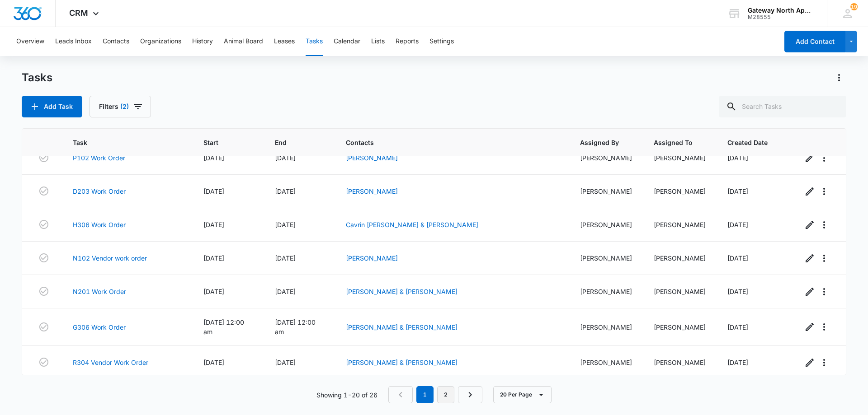 The width and height of the screenshot is (868, 415). Describe the element at coordinates (99, 327) in the screenshot. I see `a: G306 Work Order` at that location.